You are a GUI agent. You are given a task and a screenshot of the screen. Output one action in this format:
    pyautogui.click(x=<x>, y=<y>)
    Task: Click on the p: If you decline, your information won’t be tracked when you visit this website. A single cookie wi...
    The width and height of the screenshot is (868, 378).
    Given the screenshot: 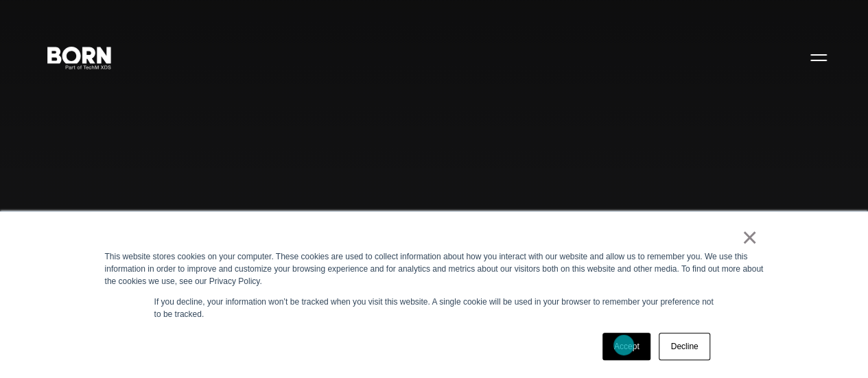 What is the action you would take?
    pyautogui.click(x=435, y=308)
    